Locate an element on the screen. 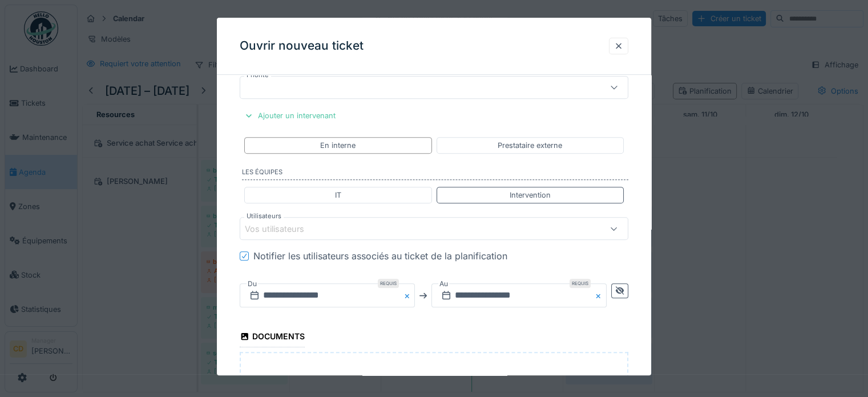 The width and height of the screenshot is (868, 397). h3: Ouvrir nouveau ticket is located at coordinates (301, 45).